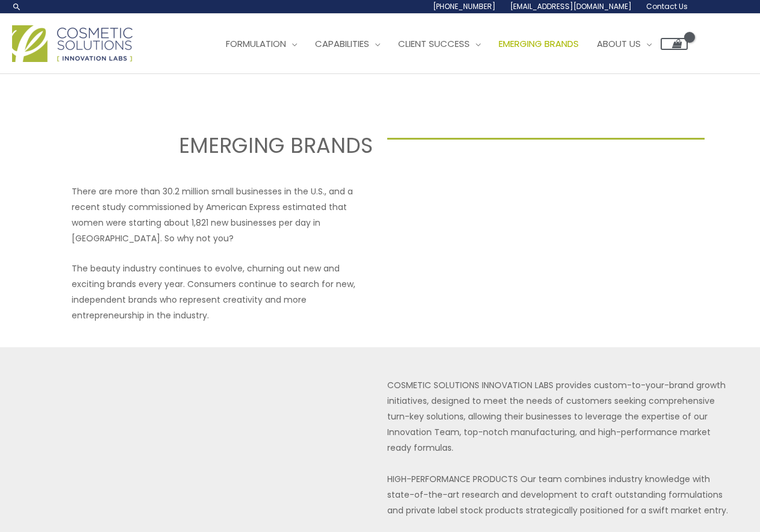 This screenshot has height=532, width=760. Describe the element at coordinates (538, 44) in the screenshot. I see `a: Emerging Brands` at that location.